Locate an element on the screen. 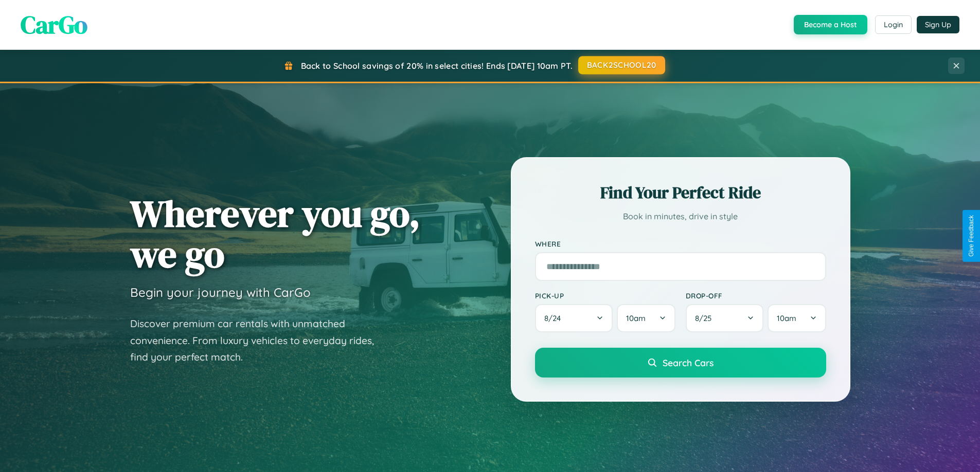  button: Become a Host is located at coordinates (830, 24).